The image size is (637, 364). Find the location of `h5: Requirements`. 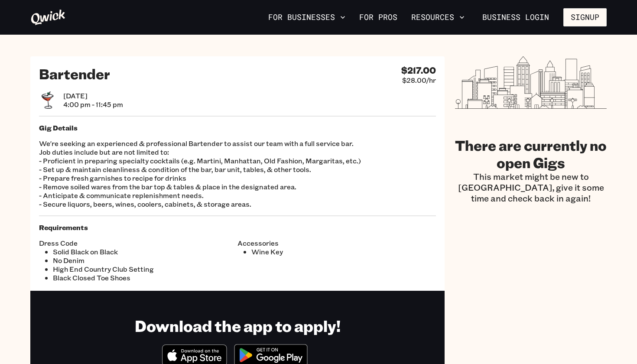

h5: Requirements is located at coordinates (237, 228).